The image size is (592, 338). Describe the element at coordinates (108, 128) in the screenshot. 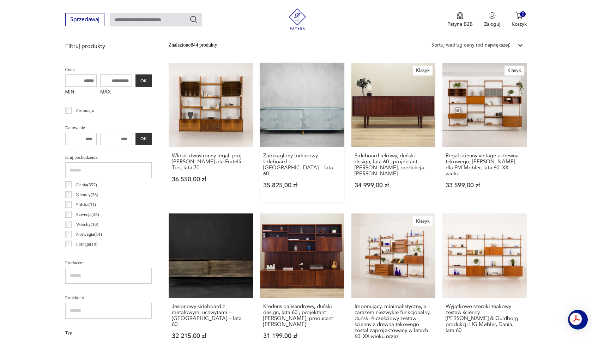

I see `p: Datowanie` at that location.